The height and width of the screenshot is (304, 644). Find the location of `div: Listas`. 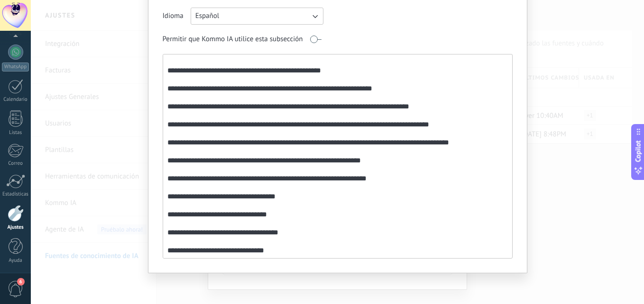

div: Listas is located at coordinates (16, 132).